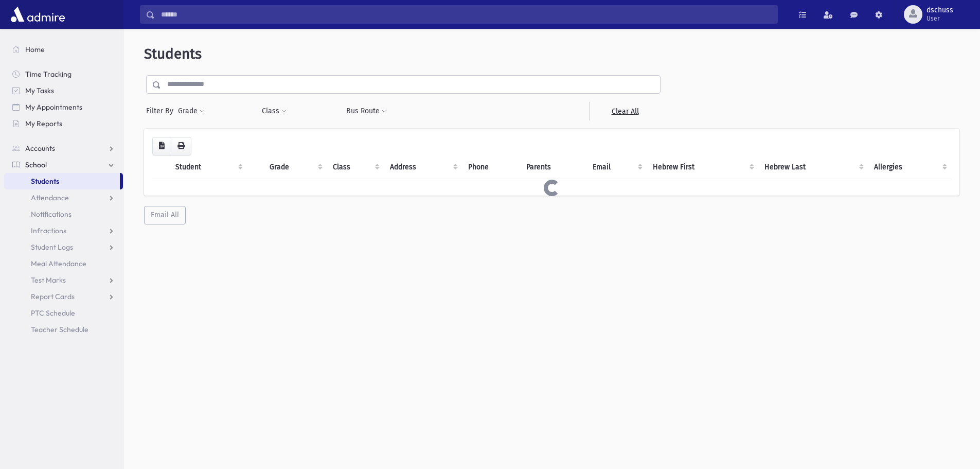 This screenshot has height=469, width=980. Describe the element at coordinates (553, 167) in the screenshot. I see `th: Parents` at that location.